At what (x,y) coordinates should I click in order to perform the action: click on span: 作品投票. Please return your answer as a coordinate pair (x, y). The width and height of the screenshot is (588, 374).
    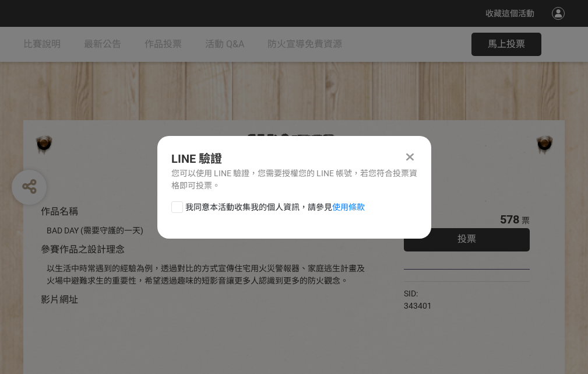
    Looking at the image, I should click on (163, 44).